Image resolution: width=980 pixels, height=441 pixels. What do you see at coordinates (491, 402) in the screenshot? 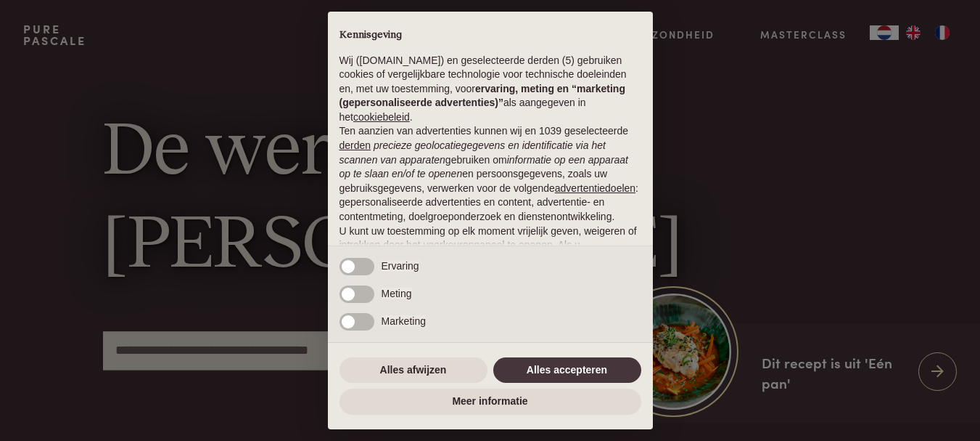
I see `button: Meer informatie` at bounding box center [491, 402].